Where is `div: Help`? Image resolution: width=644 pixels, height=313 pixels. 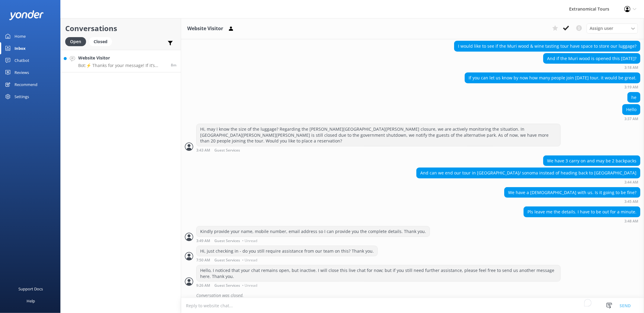
div: Help is located at coordinates (31, 301).